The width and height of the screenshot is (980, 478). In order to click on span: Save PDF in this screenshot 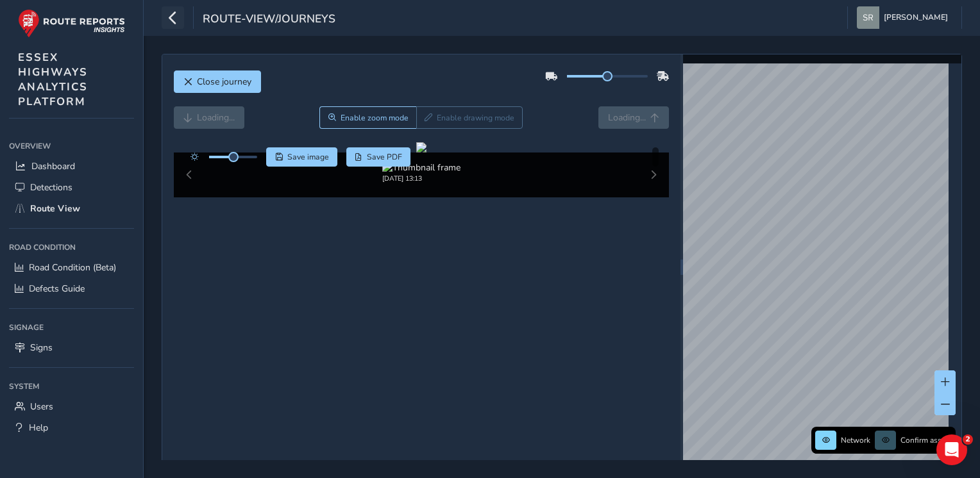, I will do `click(384, 157)`.